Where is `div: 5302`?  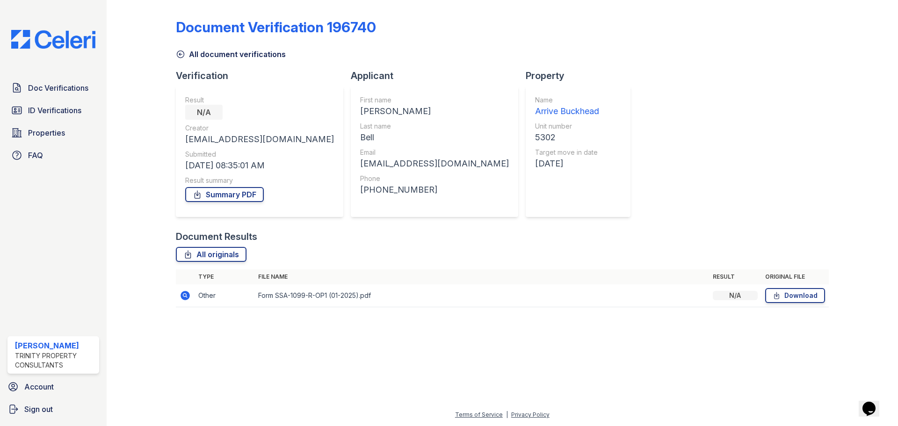 div: 5302 is located at coordinates (567, 138).